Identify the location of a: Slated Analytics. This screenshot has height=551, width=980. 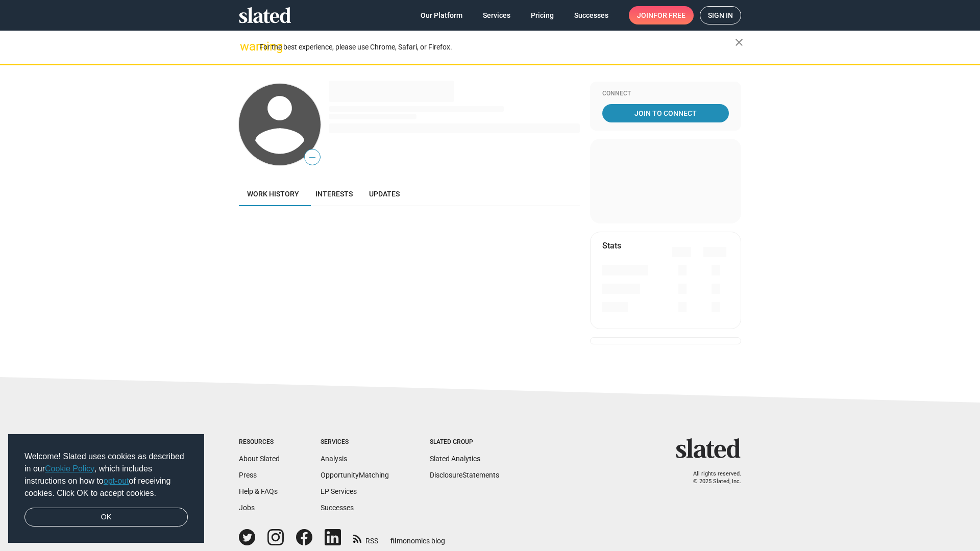
(455, 459).